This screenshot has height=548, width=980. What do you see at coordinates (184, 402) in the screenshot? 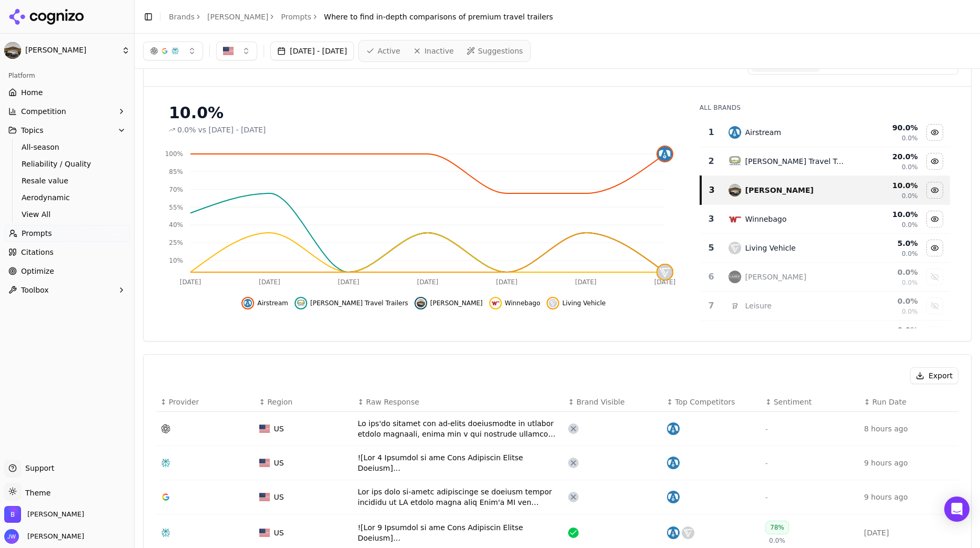
I see `span: Provider` at bounding box center [184, 402].